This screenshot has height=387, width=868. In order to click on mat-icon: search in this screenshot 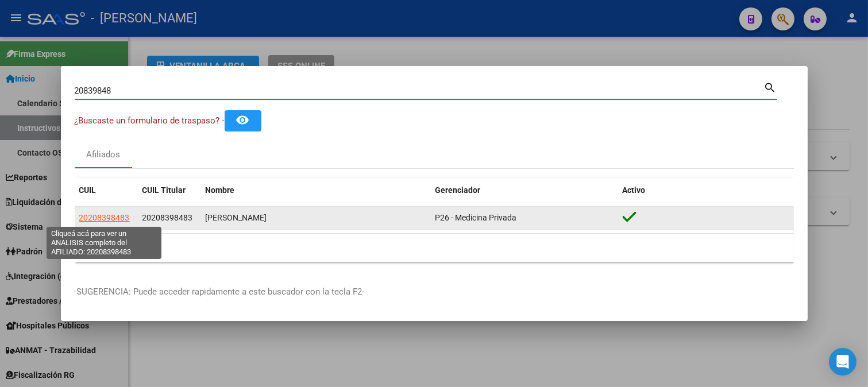, I will do `click(770, 87)`.